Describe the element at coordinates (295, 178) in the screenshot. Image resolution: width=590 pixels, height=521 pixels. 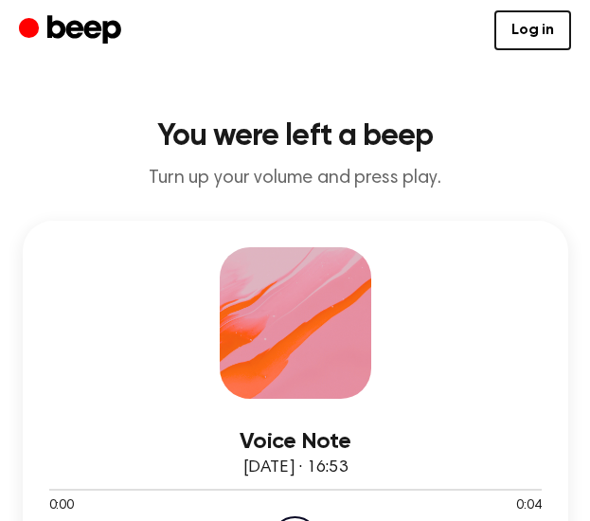
I see `p: Turn up your volume and press play.` at that location.